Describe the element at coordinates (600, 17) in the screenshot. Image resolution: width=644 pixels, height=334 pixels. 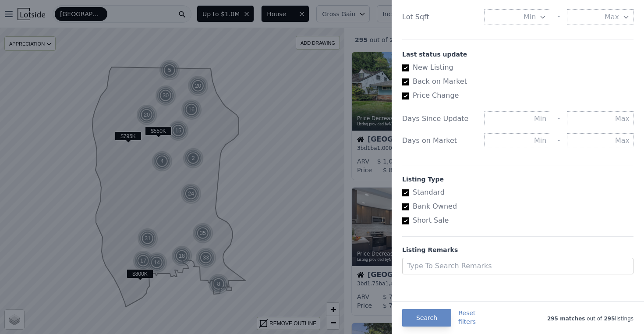
I see `button: Max` at that location.